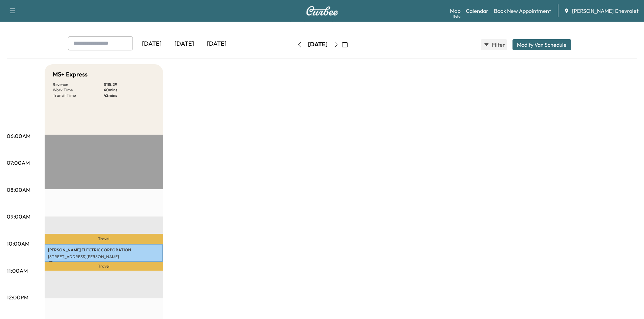  What do you see at coordinates (322, 11) in the screenshot?
I see `img: Curbee Logo` at bounding box center [322, 11].